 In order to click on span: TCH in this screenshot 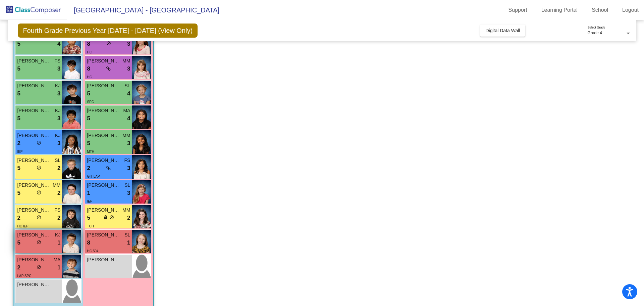, I will do `click(90, 226)`.